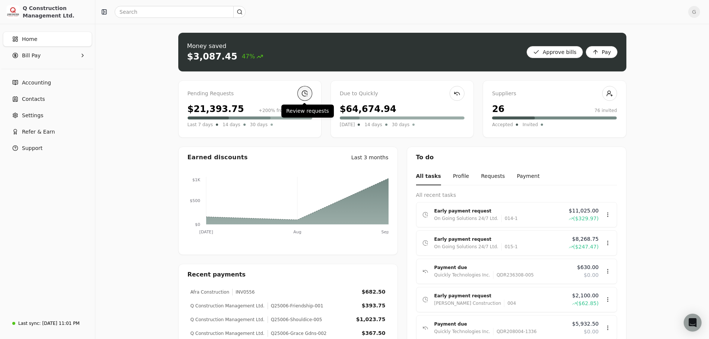 The height and width of the screenshot is (339, 709). What do you see at coordinates (253, 57) in the screenshot?
I see `span: 47%` at bounding box center [253, 57].